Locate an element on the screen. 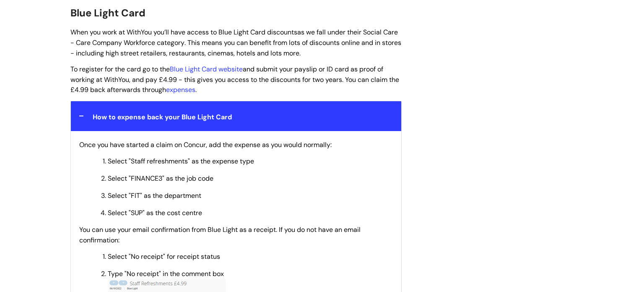 This screenshot has width=644, height=292. span: When you work at WithYou you’ll have access to Blue Light Card discounts . This means you can ben... is located at coordinates (236, 42).